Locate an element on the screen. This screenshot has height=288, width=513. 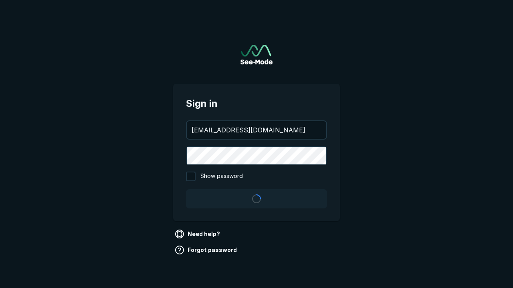
span: Show password is located at coordinates (222, 177).